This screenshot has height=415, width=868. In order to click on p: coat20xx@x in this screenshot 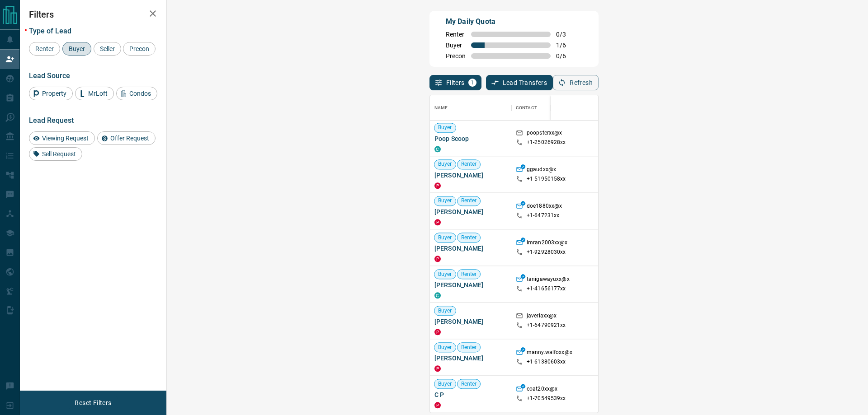, I will do `click(542, 390)`.